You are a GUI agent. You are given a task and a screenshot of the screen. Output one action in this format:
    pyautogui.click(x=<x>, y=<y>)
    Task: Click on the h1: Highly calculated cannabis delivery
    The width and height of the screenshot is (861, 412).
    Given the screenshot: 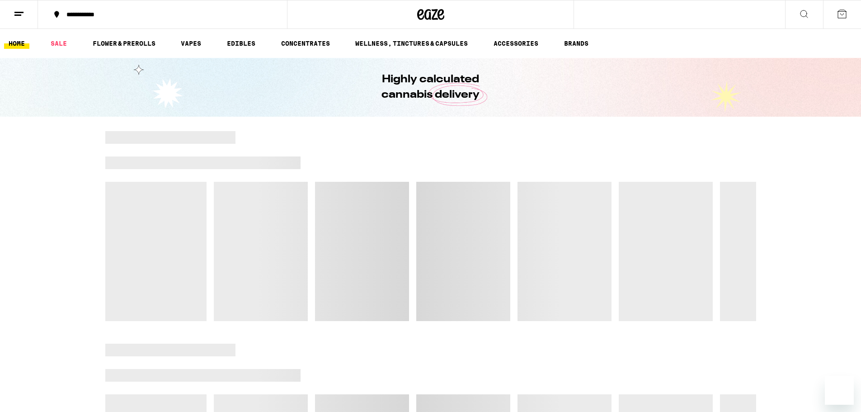 What is the action you would take?
    pyautogui.click(x=431, y=87)
    